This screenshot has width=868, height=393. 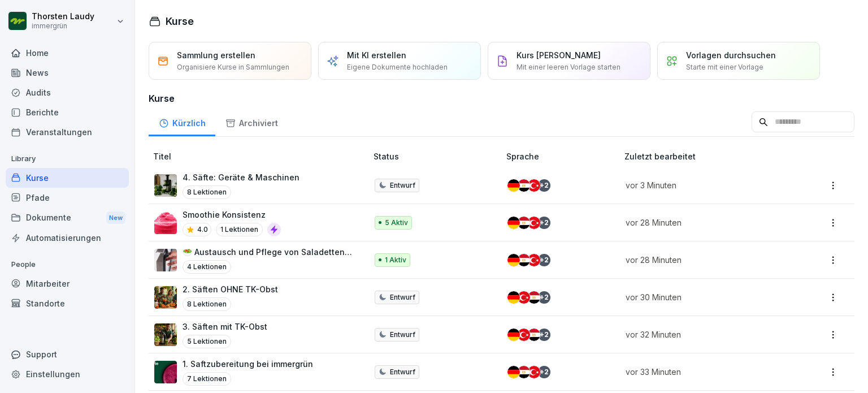 I want to click on p: 1 Lektionen, so click(x=239, y=230).